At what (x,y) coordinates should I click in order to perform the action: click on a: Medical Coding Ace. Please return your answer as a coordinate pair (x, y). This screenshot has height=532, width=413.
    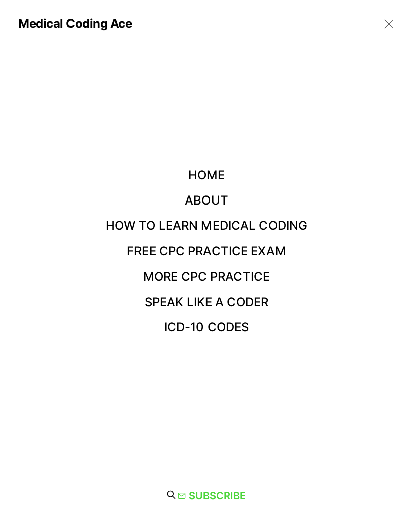
    Looking at the image, I should click on (75, 24).